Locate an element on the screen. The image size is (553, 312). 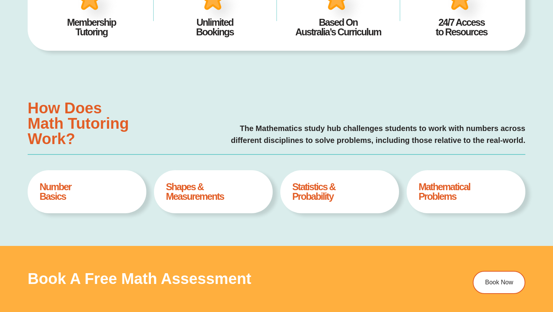
span: of ⁨0⁩ is located at coordinates (86, 6).